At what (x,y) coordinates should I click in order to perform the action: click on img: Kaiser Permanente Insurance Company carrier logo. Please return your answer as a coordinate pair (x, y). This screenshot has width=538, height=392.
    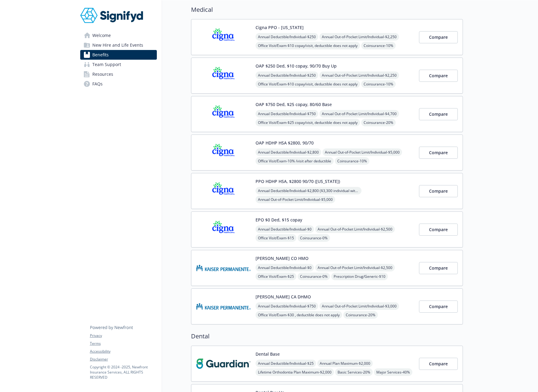
    Looking at the image, I should click on (223, 306).